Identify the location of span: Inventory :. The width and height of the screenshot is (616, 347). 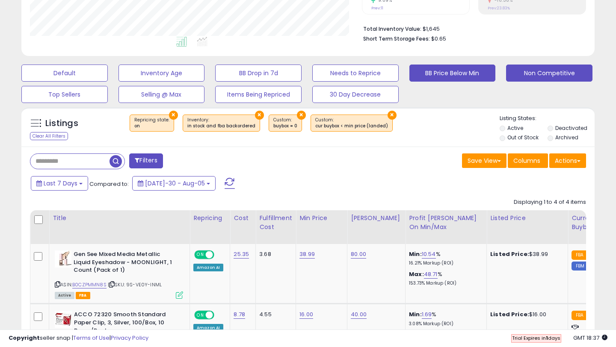
(221, 123).